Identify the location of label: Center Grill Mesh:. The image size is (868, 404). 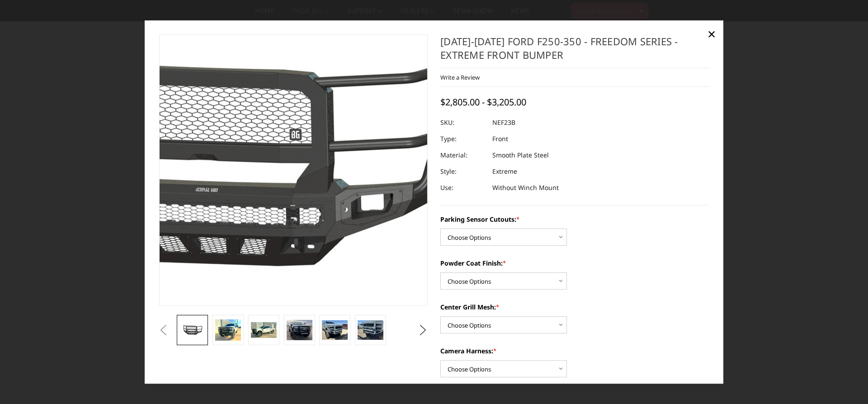
(575, 306).